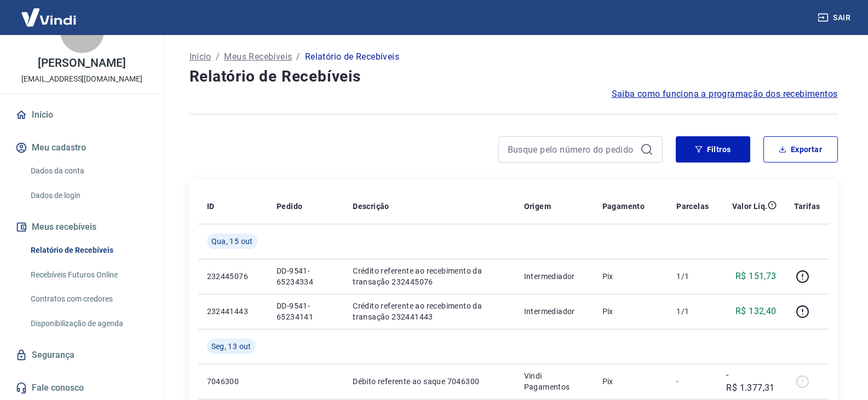 The image size is (868, 400). What do you see at coordinates (81, 355) in the screenshot?
I see `a: Segurança` at bounding box center [81, 355].